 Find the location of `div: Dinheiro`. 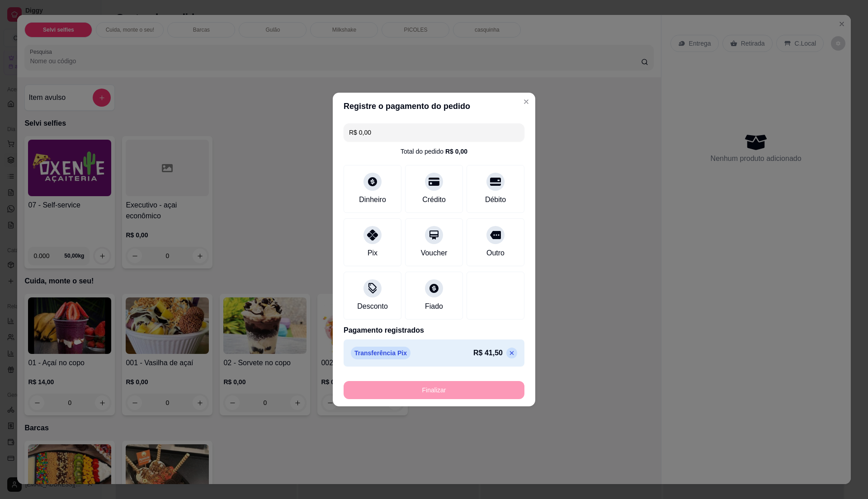

div: Dinheiro is located at coordinates (373, 200).